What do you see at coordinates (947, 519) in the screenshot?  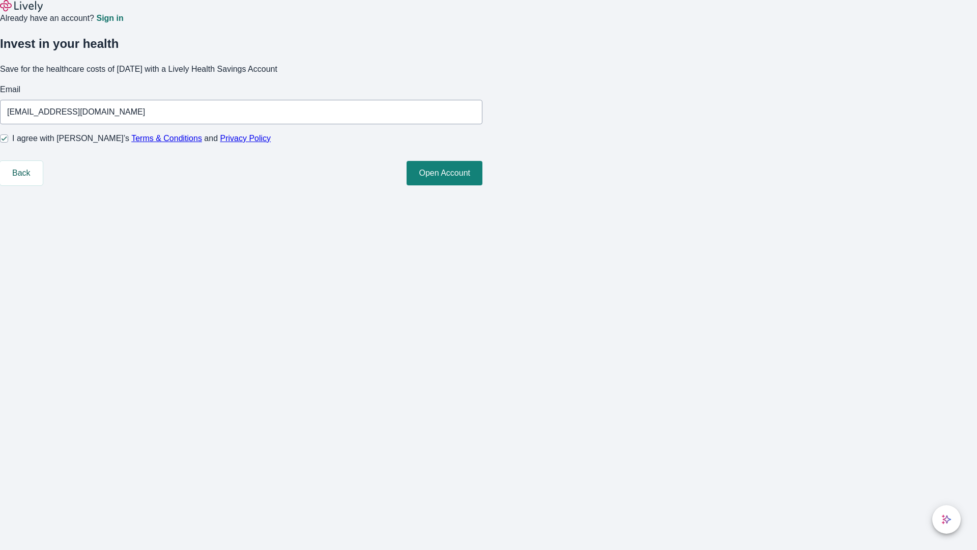 I see `svg: Lively AI Assistant` at bounding box center [947, 519].